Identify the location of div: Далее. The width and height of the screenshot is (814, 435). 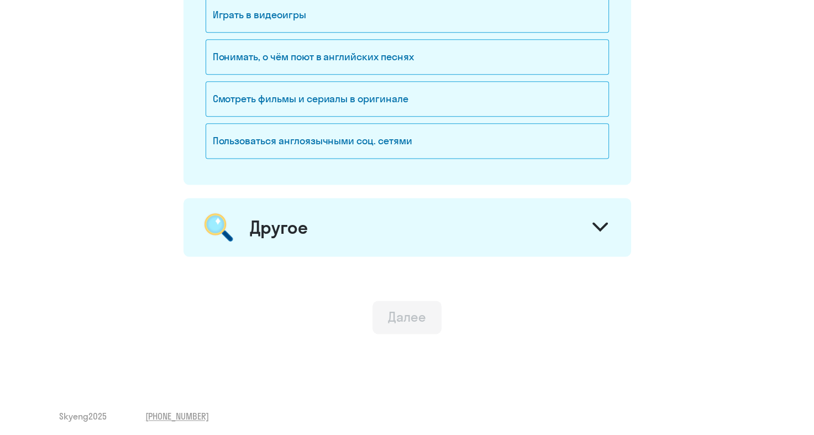
(407, 317).